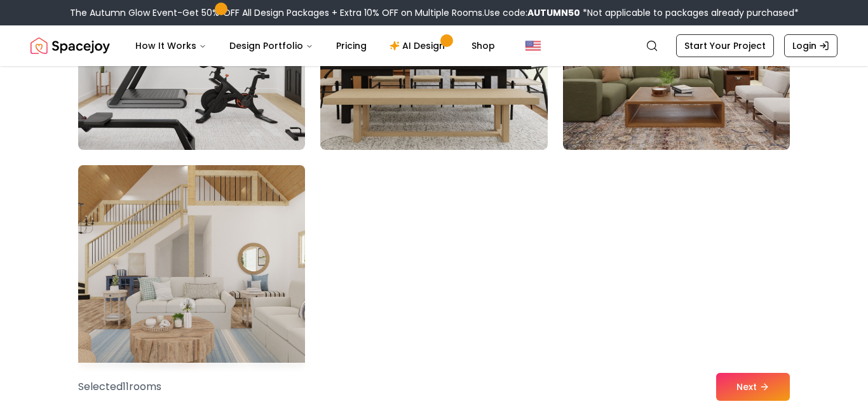  I want to click on img: United States, so click(533, 46).